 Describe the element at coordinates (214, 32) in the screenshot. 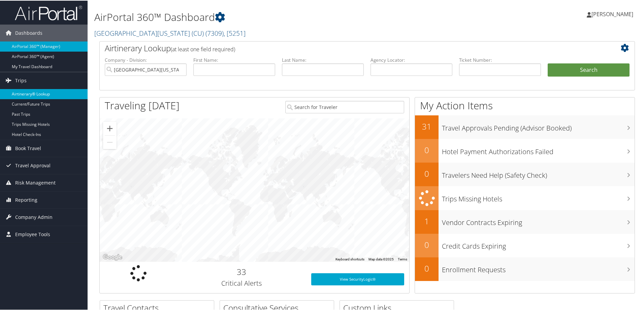

I see `span: ( 7309 )` at that location.